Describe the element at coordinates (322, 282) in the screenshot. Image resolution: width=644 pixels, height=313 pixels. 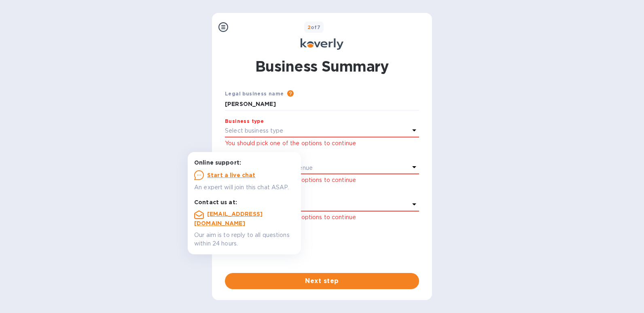
I see `span: Next step` at that location.